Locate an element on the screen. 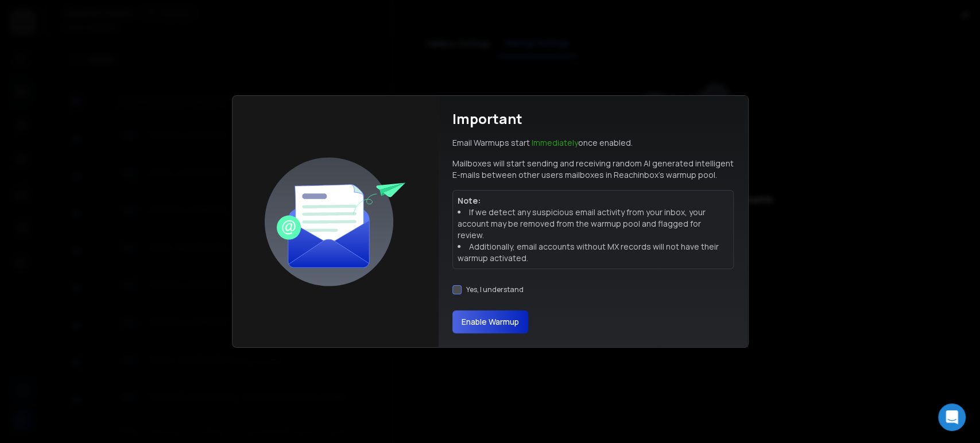  p: Note: is located at coordinates (593, 201).